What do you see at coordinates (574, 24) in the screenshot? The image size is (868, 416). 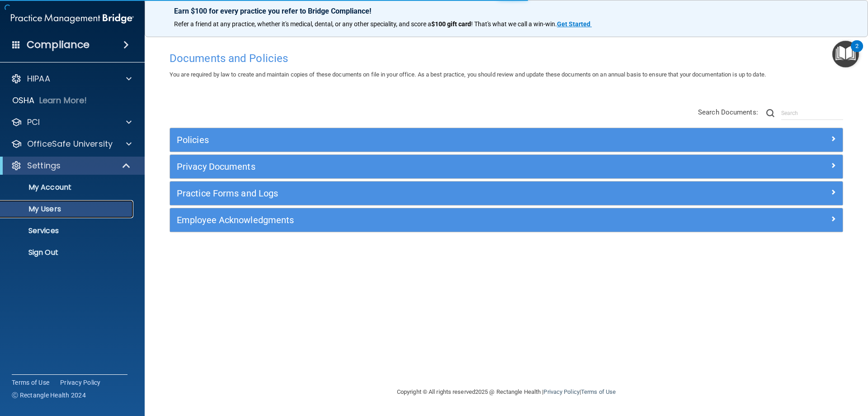 I see `strong: Get Started` at bounding box center [574, 24].